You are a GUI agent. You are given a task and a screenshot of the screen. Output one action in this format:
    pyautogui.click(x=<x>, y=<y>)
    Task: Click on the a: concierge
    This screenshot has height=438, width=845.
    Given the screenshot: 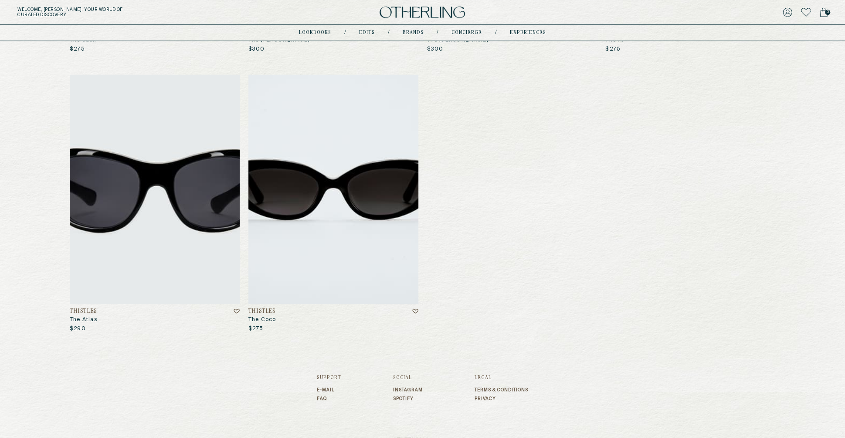 What is the action you would take?
    pyautogui.click(x=467, y=33)
    